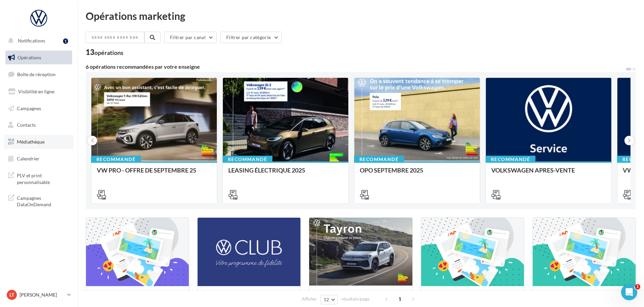 This screenshot has width=644, height=307. Describe the element at coordinates (39, 159) in the screenshot. I see `a: Calendrier` at that location.